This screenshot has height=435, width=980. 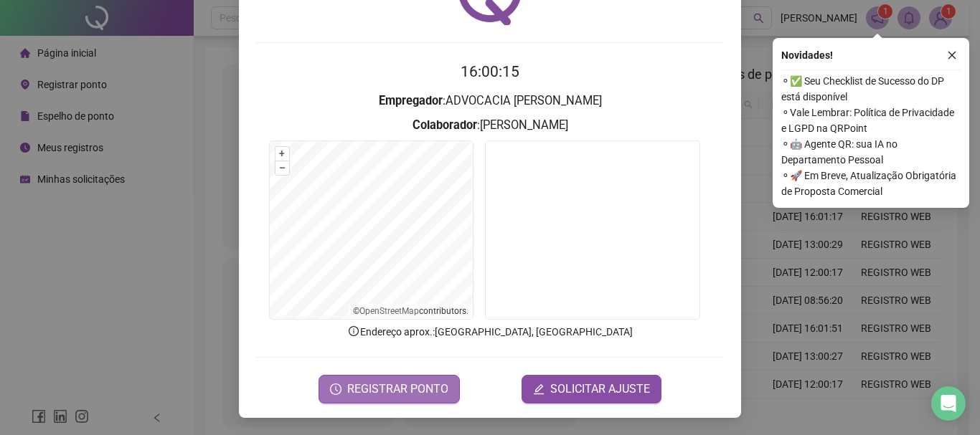 What do you see at coordinates (807, 55) in the screenshot?
I see `span: Novidades !` at bounding box center [807, 55].